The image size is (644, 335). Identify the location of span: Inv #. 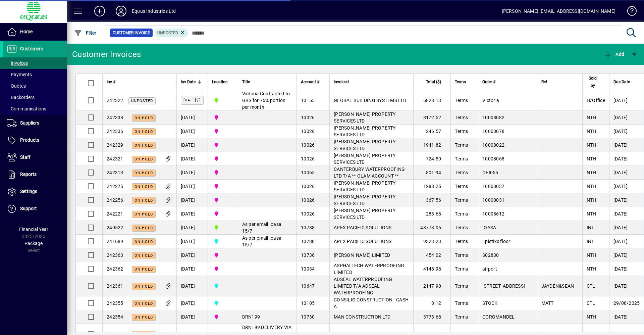
(111, 82).